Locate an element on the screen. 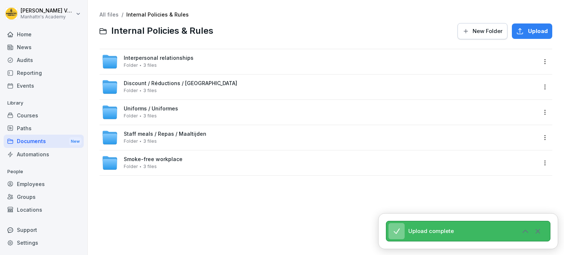  div: Groups is located at coordinates (44, 197).